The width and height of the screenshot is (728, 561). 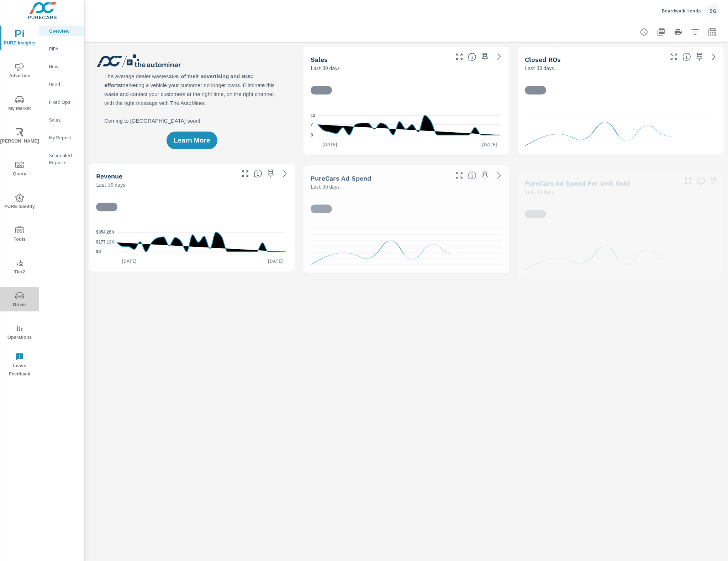 What do you see at coordinates (319, 59) in the screenshot?
I see `h5: Sales` at bounding box center [319, 59].